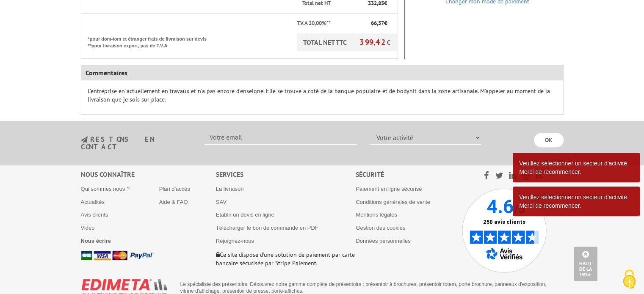 The width and height of the screenshot is (644, 294). What do you see at coordinates (230, 189) in the screenshot?
I see `a: La livraison` at bounding box center [230, 189].